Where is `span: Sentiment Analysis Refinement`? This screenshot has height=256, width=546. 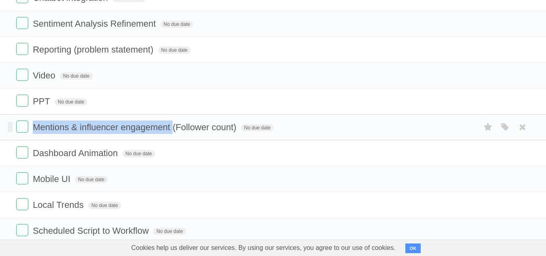 span: Sentiment Analysis Refinement is located at coordinates (95, 23).